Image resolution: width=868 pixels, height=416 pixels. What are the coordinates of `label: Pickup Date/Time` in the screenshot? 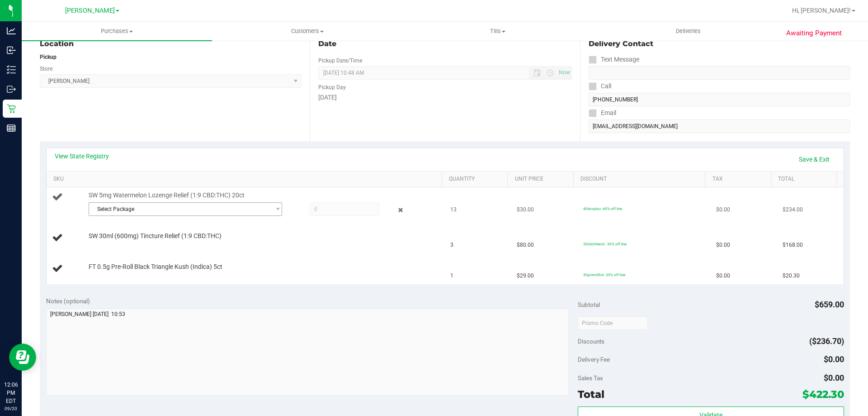 It's located at (340, 61).